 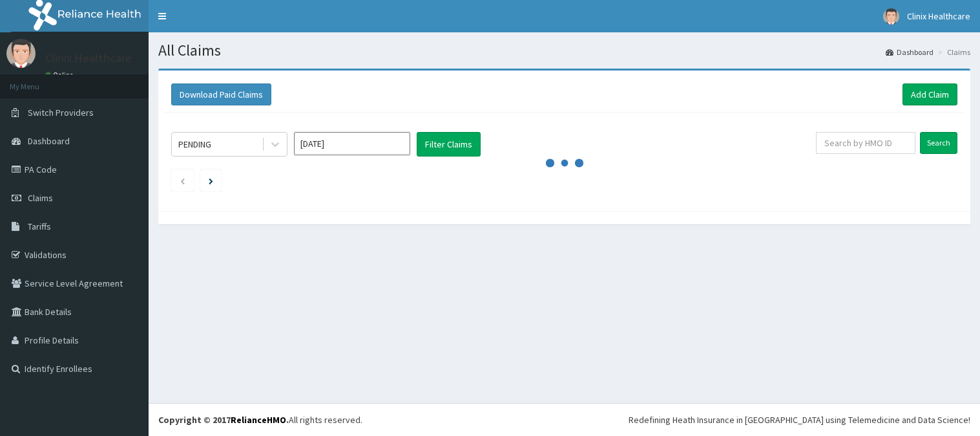 What do you see at coordinates (61, 75) in the screenshot?
I see `a: Online` at bounding box center [61, 75].